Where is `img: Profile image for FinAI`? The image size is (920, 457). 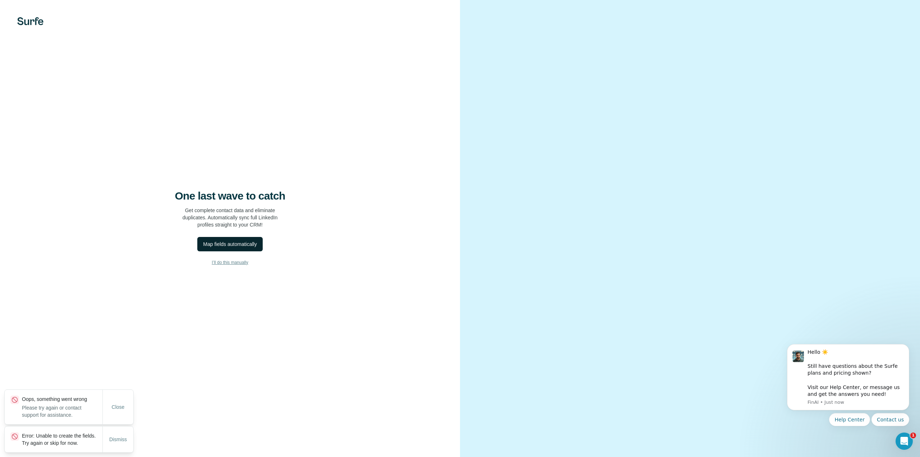 img: Profile image for FinAI is located at coordinates (22, 36).